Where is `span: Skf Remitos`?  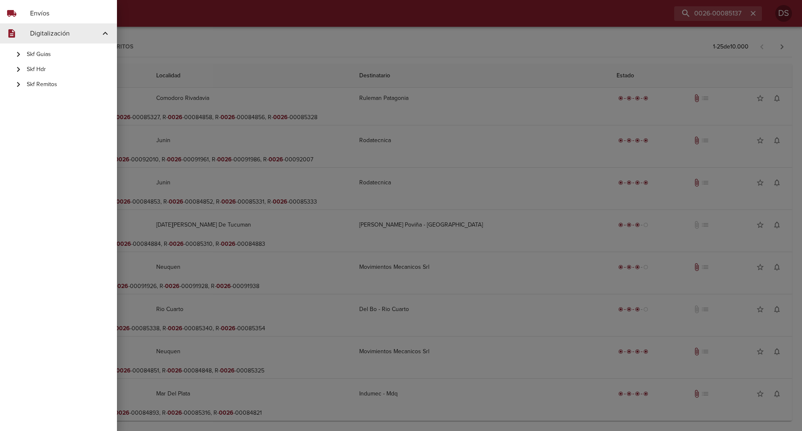 span: Skf Remitos is located at coordinates (69, 84).